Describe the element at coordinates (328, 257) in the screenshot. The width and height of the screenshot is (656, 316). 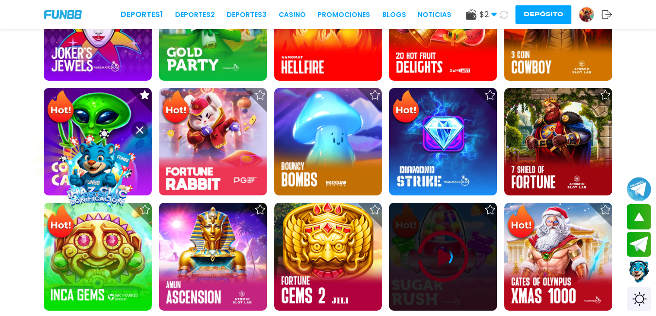
I see `img: Fortune Gems 2` at that location.